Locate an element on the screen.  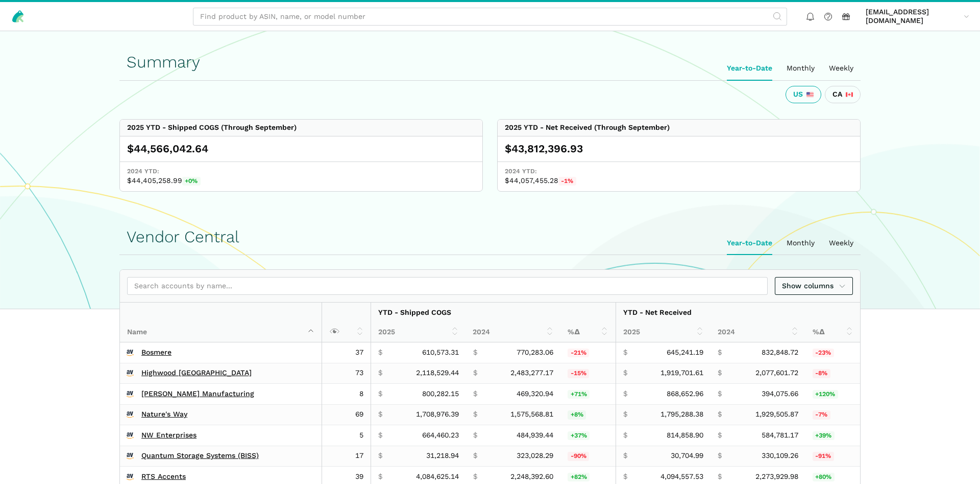
span: 31,218.94 is located at coordinates (443, 456).